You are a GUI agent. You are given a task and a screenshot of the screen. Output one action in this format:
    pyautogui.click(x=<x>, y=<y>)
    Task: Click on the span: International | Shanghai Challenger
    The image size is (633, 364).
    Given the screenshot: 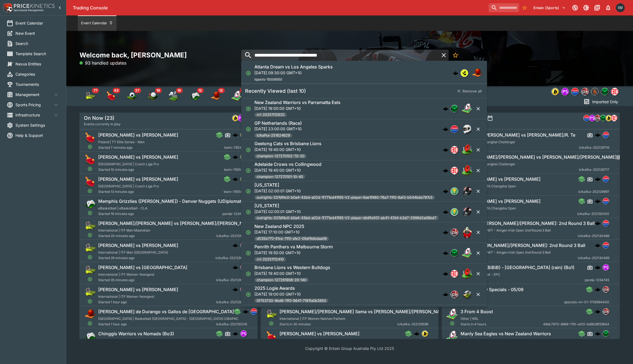 What is the action you would take?
    pyautogui.click(x=488, y=164)
    